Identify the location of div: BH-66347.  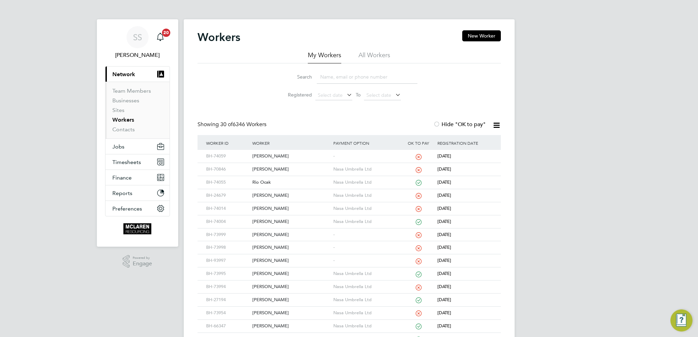
(227, 326).